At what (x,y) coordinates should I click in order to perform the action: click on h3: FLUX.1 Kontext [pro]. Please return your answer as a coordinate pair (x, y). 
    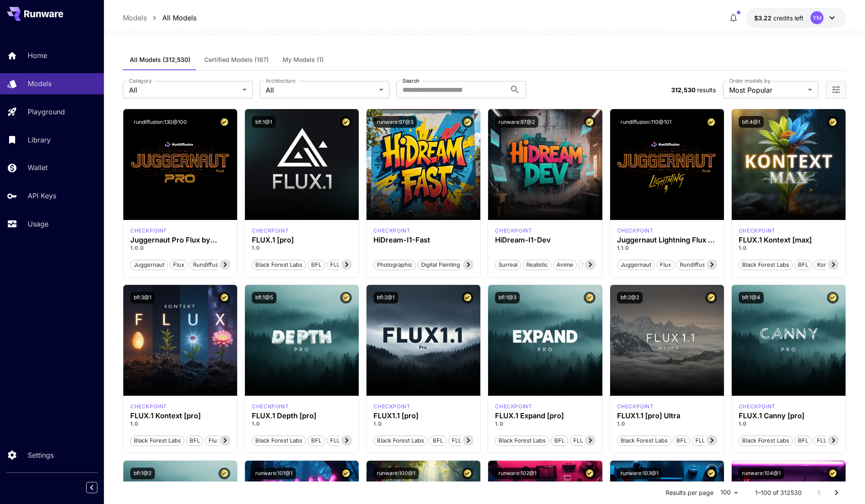
    Looking at the image, I should click on (180, 416).